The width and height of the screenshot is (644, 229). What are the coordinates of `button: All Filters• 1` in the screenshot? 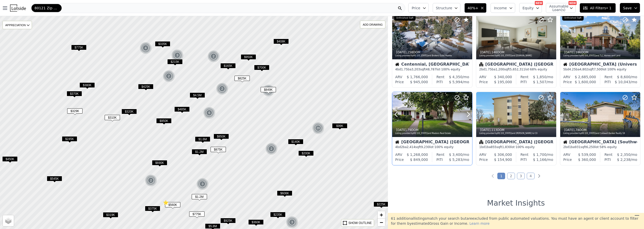 It's located at (598, 8).